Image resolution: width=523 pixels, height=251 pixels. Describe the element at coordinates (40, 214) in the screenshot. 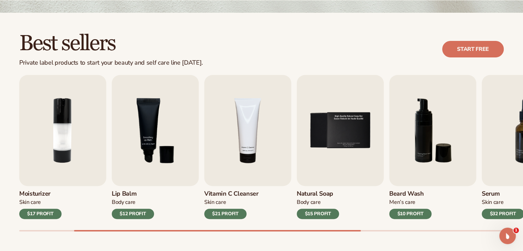

I see `div: $17 PROFIT` at that location.